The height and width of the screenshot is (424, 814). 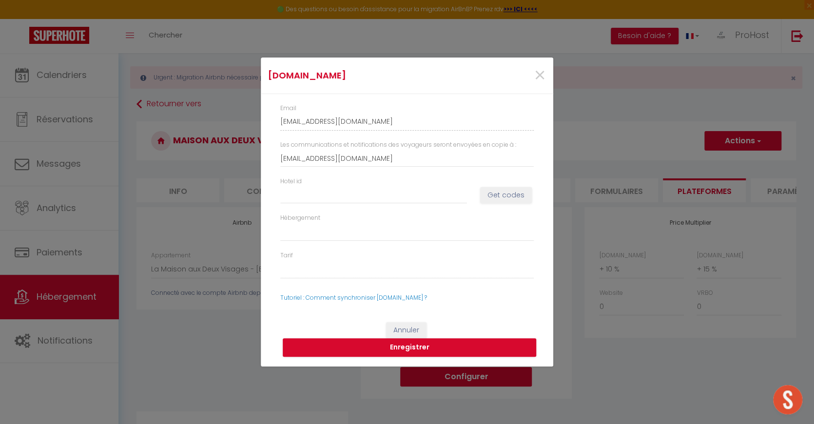 I want to click on button: Close, so click(x=540, y=76).